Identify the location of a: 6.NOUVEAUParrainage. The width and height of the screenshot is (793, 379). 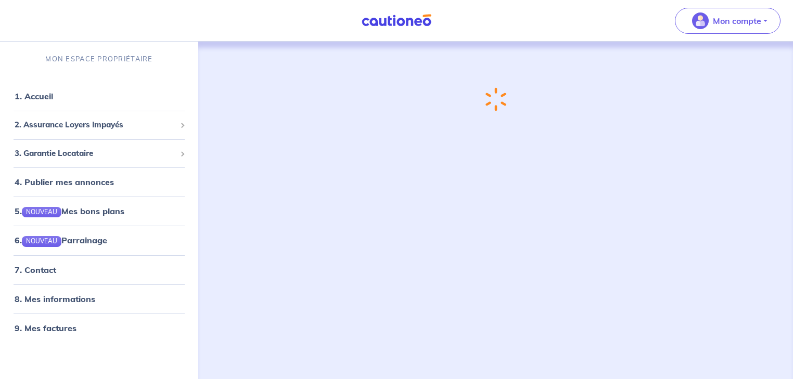
(61, 240).